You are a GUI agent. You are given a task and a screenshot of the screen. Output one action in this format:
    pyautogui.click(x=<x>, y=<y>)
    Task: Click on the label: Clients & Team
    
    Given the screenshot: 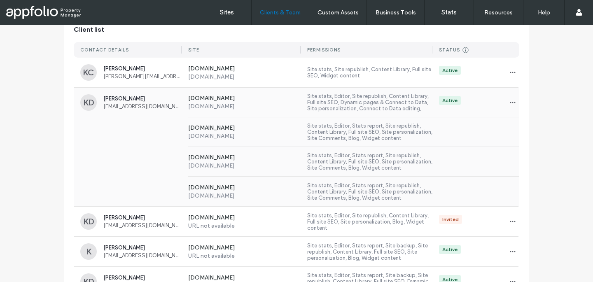 What is the action you would take?
    pyautogui.click(x=280, y=12)
    